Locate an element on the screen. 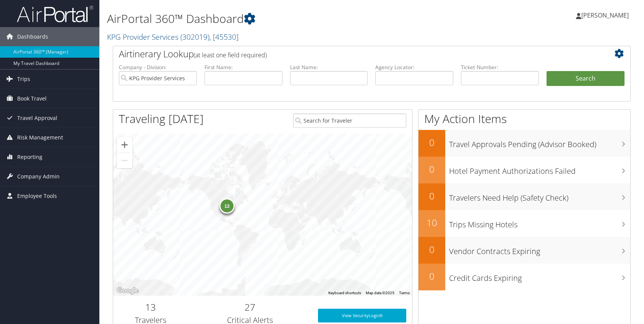 This screenshot has width=644, height=324. h1: My Action Items is located at coordinates (524, 119).